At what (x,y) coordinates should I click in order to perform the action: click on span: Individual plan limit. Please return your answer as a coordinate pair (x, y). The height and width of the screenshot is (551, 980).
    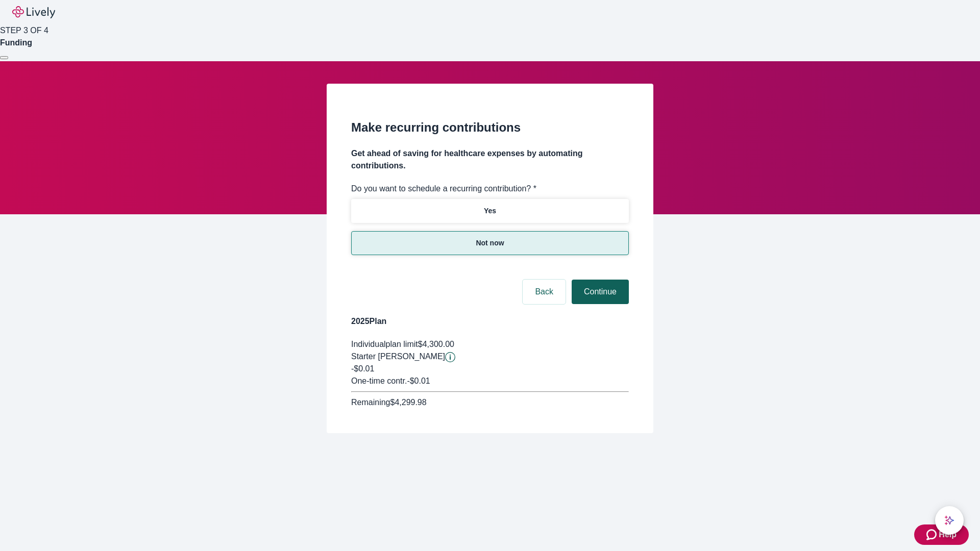
    Looking at the image, I should click on (384, 344).